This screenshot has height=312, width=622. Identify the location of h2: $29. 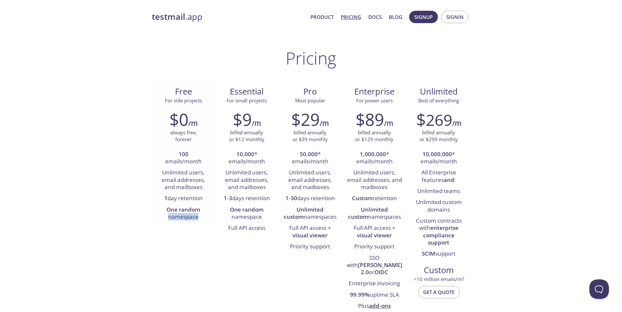
(305, 119).